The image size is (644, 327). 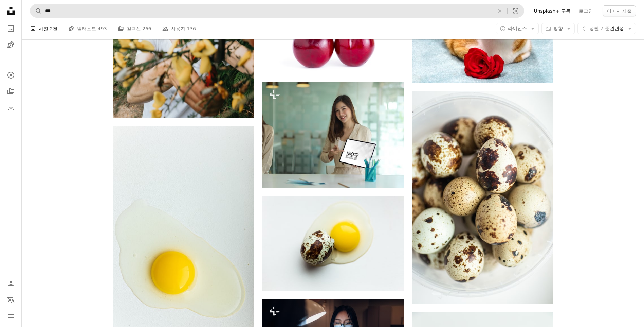 What do you see at coordinates (11, 316) in the screenshot?
I see `button: 메뉴` at bounding box center [11, 316].